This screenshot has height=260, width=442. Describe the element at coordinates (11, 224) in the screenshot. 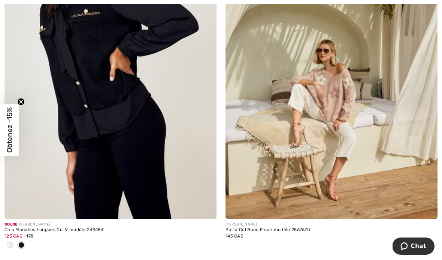

I see `span: Solde` at that location.